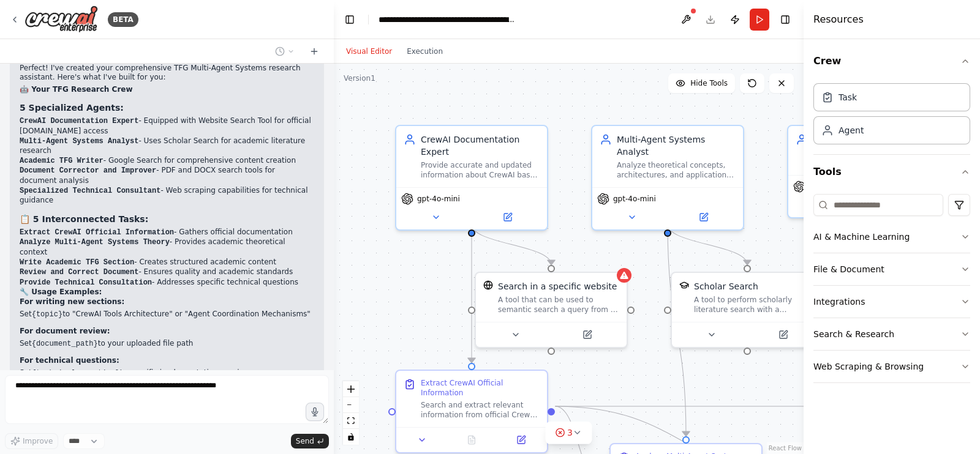 The image size is (980, 454). Describe the element at coordinates (360, 78) in the screenshot. I see `div: Version 1` at that location.